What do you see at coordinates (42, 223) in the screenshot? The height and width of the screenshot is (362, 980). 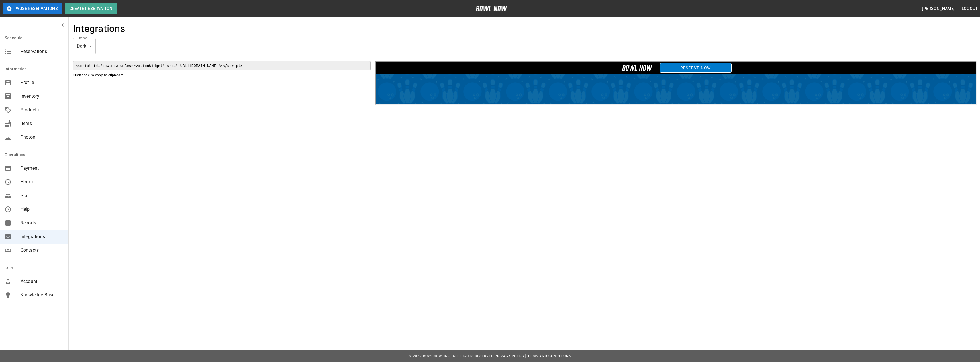 I see `span: Reports` at bounding box center [42, 223].